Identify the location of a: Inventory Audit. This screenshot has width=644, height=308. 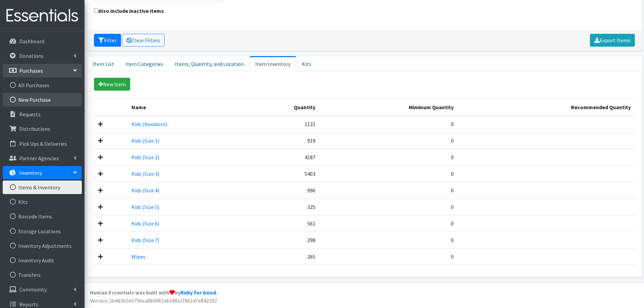
(42, 260).